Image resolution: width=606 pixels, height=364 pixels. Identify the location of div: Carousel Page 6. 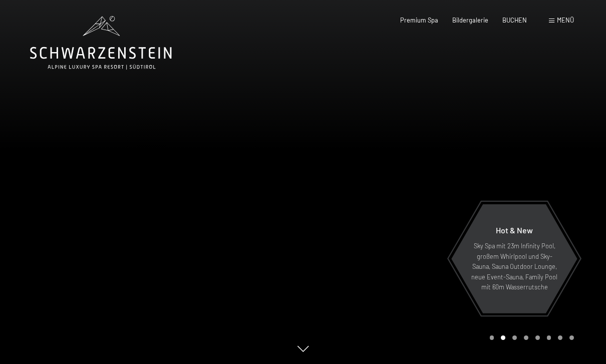
(549, 337).